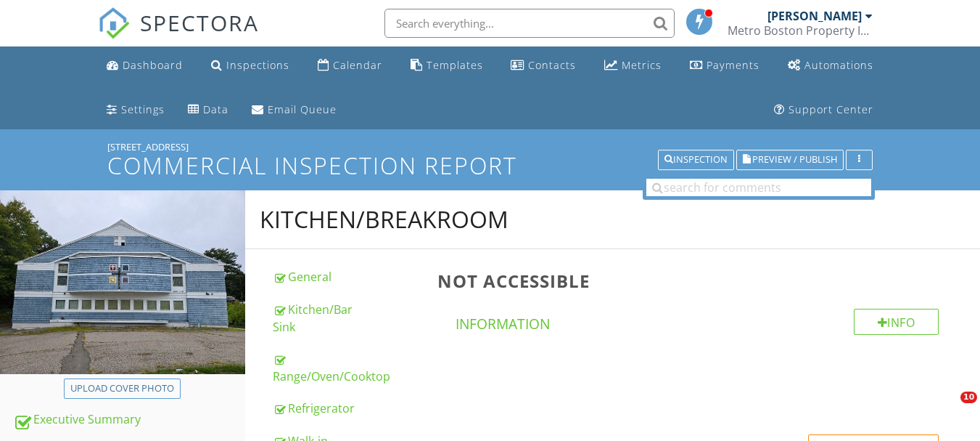 This screenshot has width=980, height=441. What do you see at coordinates (447, 65) in the screenshot?
I see `a: Templates` at bounding box center [447, 65].